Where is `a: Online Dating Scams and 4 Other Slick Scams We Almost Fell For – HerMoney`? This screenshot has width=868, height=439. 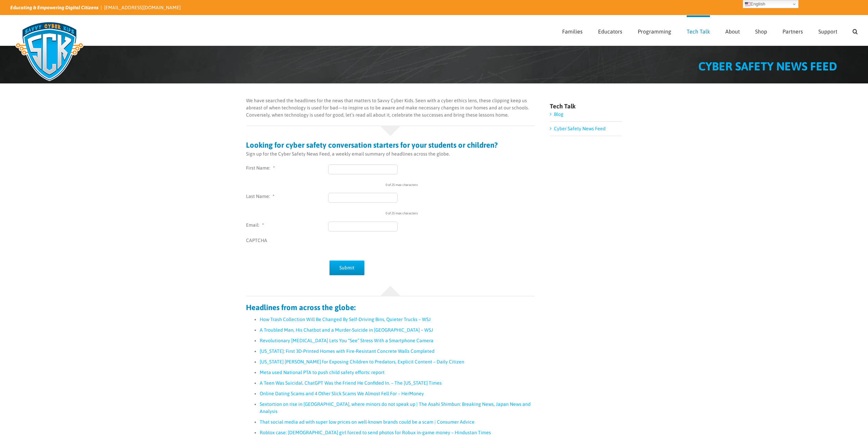 a: Online Dating Scams and 4 Other Slick Scams We Almost Fell For – HerMoney is located at coordinates (342, 393).